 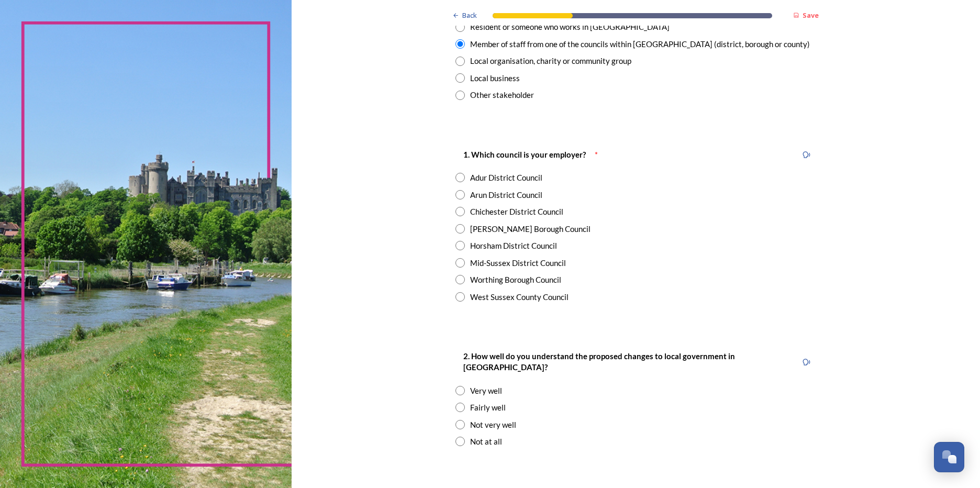 What do you see at coordinates (488, 407) in the screenshot?
I see `div: Fairly well` at bounding box center [488, 407].